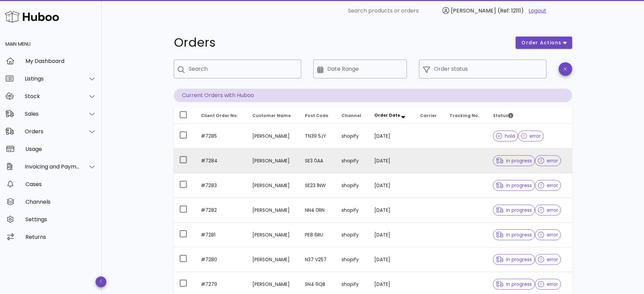 This screenshot has width=644, height=294. Describe the element at coordinates (60, 61) in the screenshot. I see `div: My Dashboard` at that location.